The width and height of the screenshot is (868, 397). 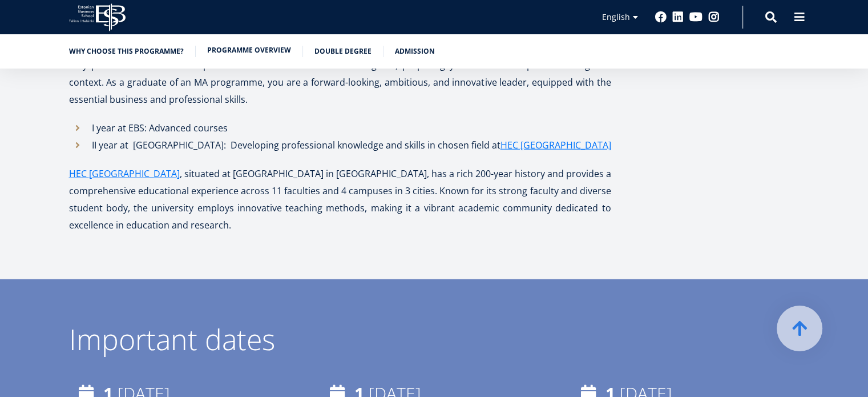 I want to click on div: Important dates, so click(x=434, y=339).